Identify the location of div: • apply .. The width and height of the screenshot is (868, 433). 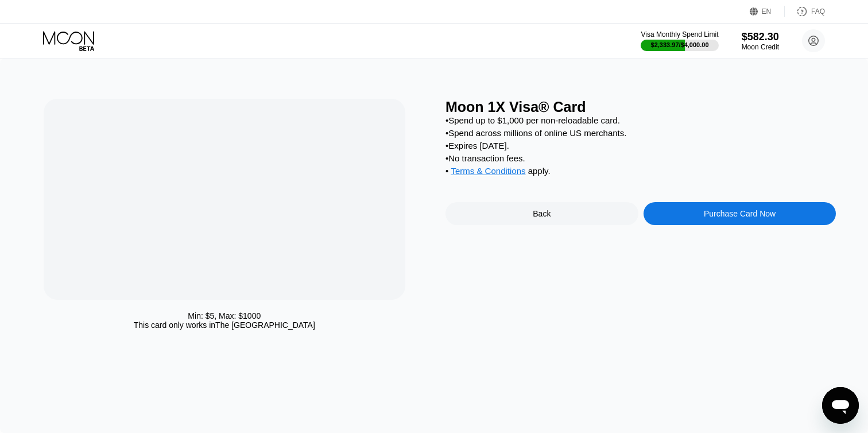
(641, 173).